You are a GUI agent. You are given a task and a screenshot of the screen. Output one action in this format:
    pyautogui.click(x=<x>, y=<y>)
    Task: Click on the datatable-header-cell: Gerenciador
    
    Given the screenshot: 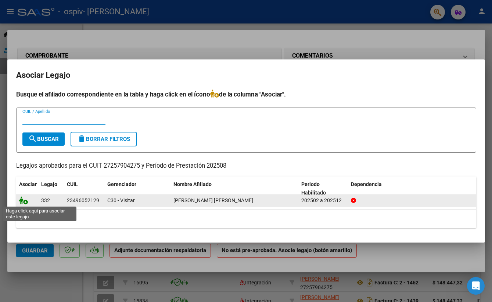 What is the action you would take?
    pyautogui.click(x=137, y=189)
    